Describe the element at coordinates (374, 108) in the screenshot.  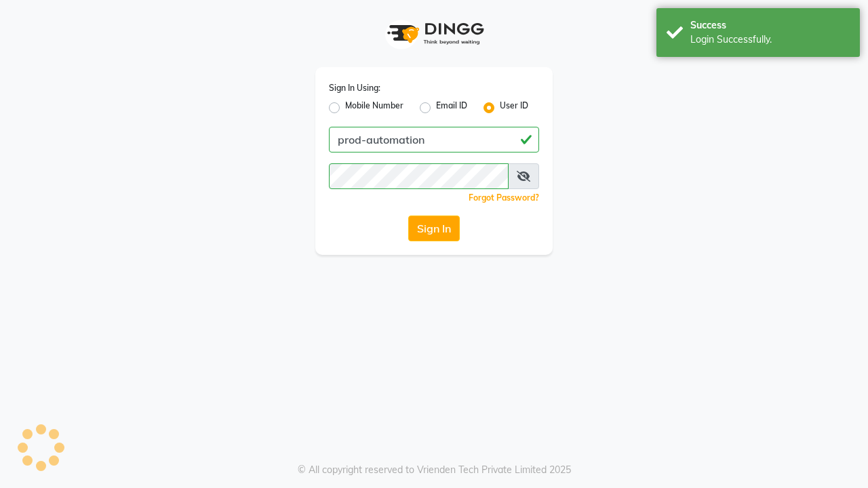
I see `label: Mobile Number` at that location.